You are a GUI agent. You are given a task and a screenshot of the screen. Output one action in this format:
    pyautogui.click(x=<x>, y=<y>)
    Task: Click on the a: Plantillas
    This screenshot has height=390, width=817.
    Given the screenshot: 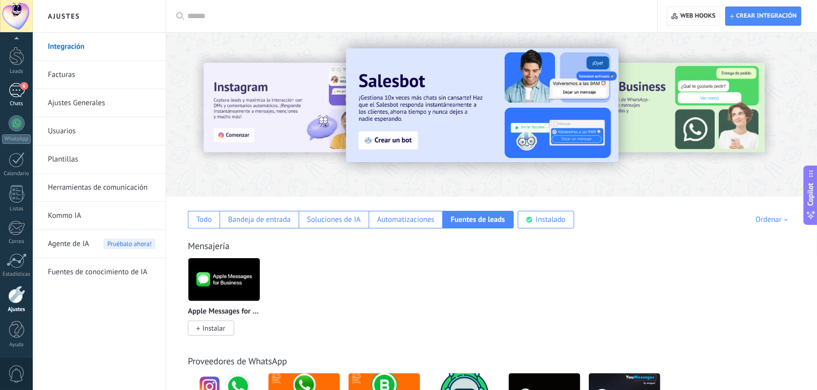 What is the action you would take?
    pyautogui.click(x=102, y=160)
    